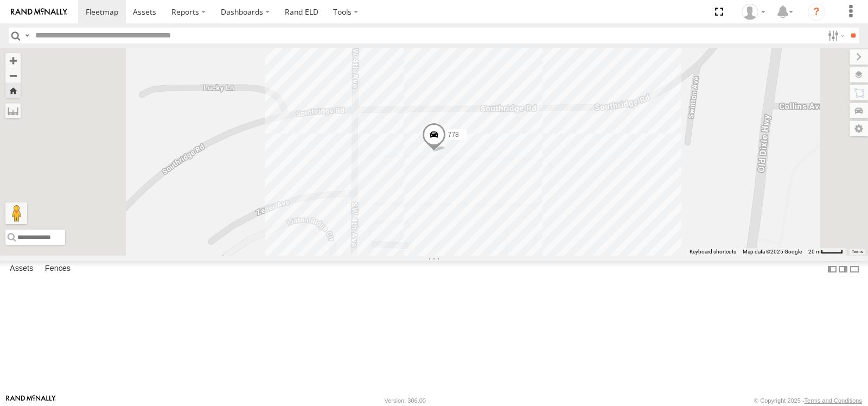  What do you see at coordinates (854, 269) in the screenshot?
I see `label: Hide Summary Table` at bounding box center [854, 269].